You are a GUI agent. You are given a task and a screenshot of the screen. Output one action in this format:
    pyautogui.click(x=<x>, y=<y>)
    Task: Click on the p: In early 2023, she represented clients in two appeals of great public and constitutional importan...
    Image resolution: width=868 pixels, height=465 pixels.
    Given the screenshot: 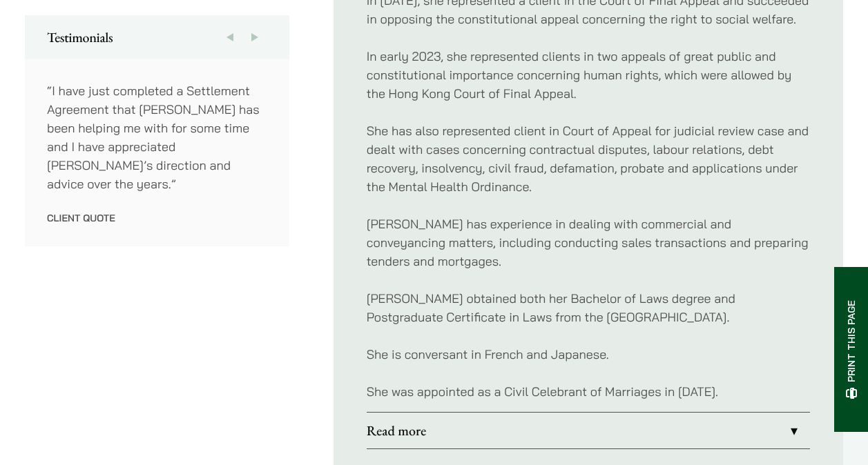 What is the action you would take?
    pyautogui.click(x=589, y=75)
    